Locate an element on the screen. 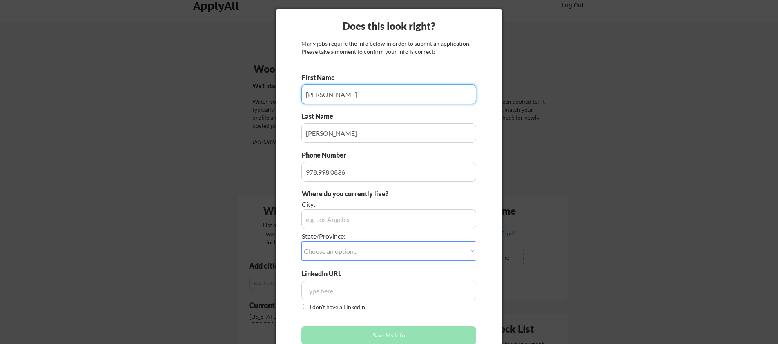 This screenshot has height=344, width=778. div: Last Name is located at coordinates (321, 116).